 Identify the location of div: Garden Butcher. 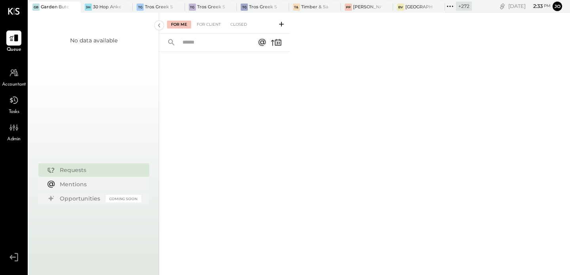
(55, 7).